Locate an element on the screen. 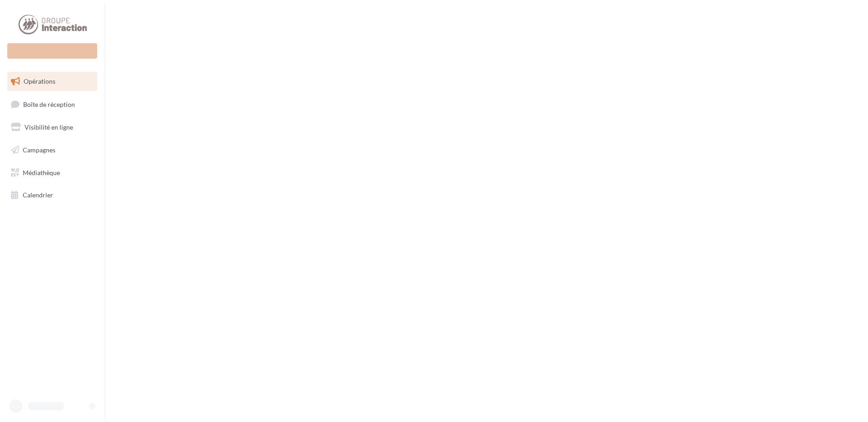 Image resolution: width=868 pixels, height=422 pixels. div: Nouvelle campagne is located at coordinates (52, 51).